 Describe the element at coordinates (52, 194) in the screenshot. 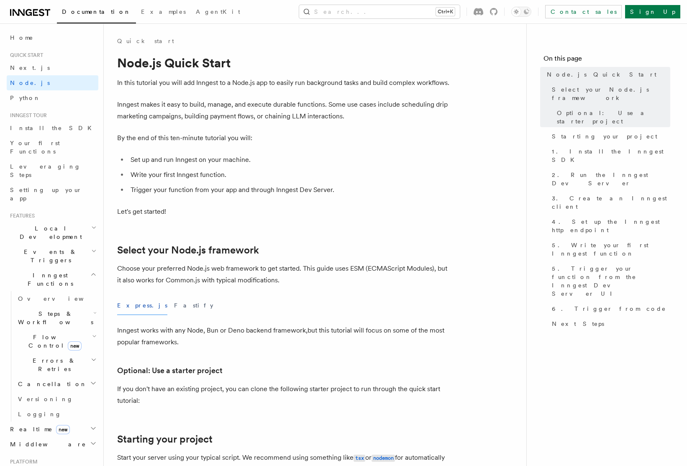

I see `a: Setting up your app` at that location.